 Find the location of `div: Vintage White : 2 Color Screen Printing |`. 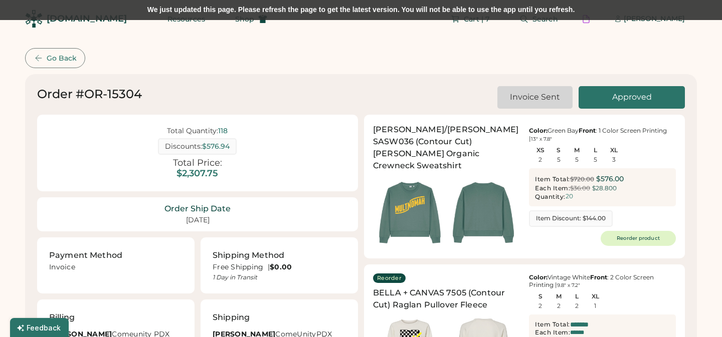

div: Vintage White : 2 Color Screen Printing | is located at coordinates (602, 282).